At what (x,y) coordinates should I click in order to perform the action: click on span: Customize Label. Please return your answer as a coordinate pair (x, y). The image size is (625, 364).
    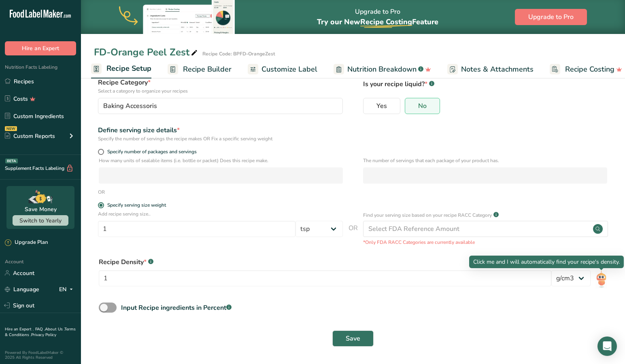
    Looking at the image, I should click on (290, 69).